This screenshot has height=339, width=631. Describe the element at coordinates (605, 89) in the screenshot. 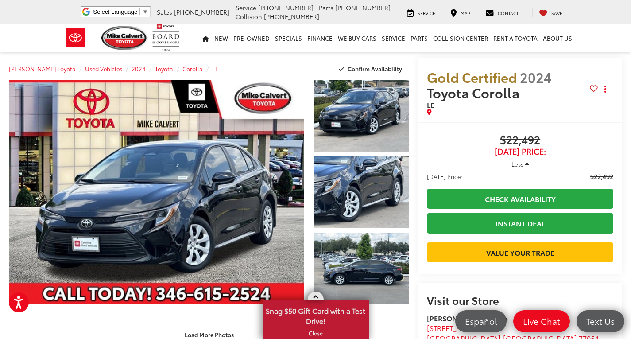

I see `span: dropdown dots` at that location.